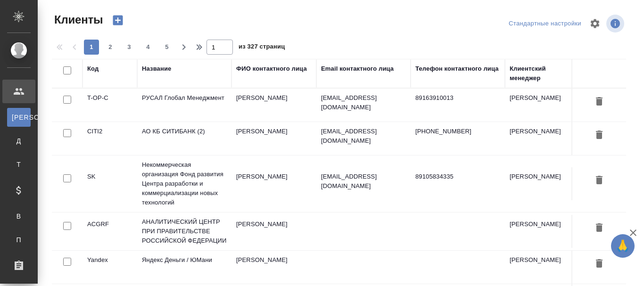  What do you see at coordinates (129, 47) in the screenshot?
I see `button: 3` at bounding box center [129, 47].